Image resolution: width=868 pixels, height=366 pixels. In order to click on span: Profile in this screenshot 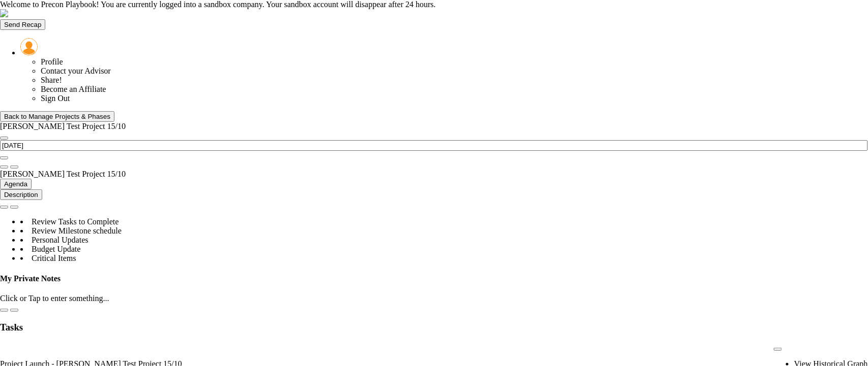, I will do `click(52, 62)`.